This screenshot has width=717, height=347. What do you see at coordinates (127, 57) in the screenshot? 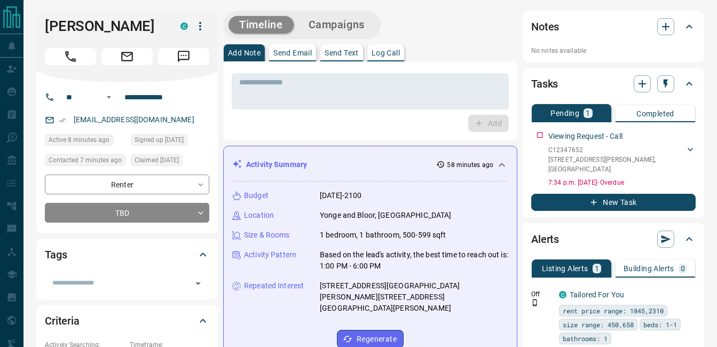
I see `span: Email` at bounding box center [127, 57].